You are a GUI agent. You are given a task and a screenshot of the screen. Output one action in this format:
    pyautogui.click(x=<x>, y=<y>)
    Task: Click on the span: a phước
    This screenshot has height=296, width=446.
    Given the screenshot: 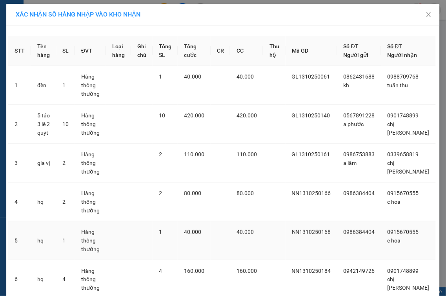 What is the action you would take?
    pyautogui.click(x=354, y=124)
    